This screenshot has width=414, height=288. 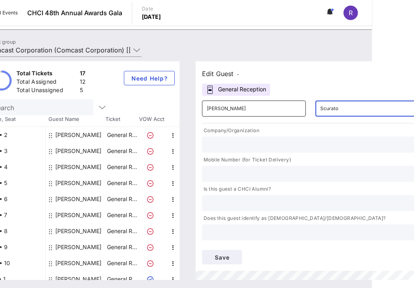 I want to click on p: Date, so click(x=152, y=9).